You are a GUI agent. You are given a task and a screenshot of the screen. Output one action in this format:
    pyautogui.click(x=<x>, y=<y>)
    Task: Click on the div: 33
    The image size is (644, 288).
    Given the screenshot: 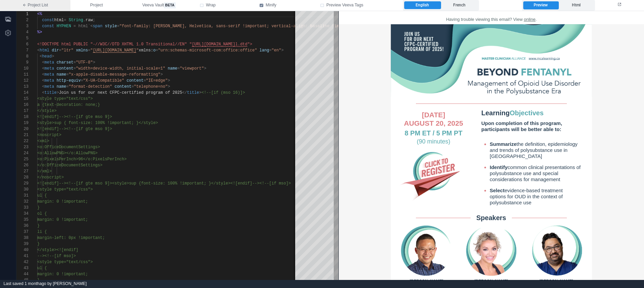 What is the action you would take?
    pyautogui.click(x=22, y=207)
    